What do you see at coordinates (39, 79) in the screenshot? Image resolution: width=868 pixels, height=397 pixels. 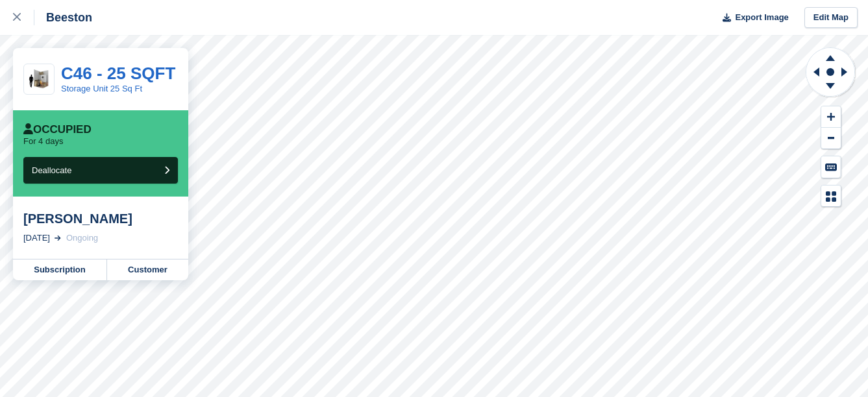 I see `img: 25-sqft-unit.jpg` at bounding box center [39, 79].